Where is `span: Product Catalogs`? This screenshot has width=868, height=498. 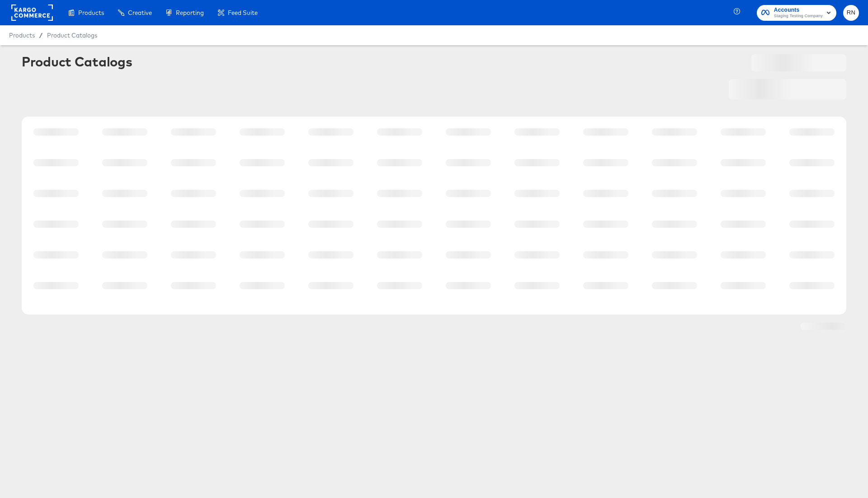 span: Product Catalogs is located at coordinates (72, 35).